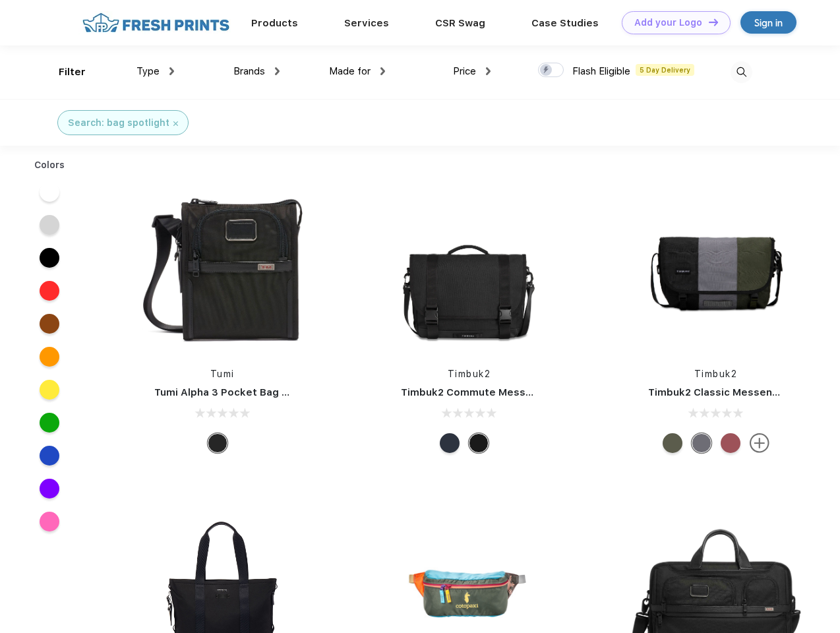 The height and width of the screenshot is (633, 840). I want to click on a: Products, so click(274, 23).